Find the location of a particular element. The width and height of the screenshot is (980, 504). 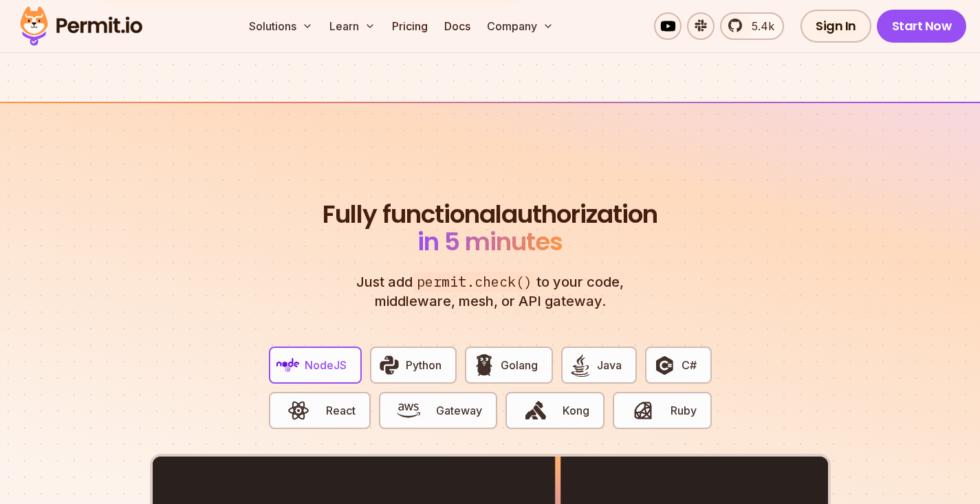

a: Pricing is located at coordinates (410, 26).